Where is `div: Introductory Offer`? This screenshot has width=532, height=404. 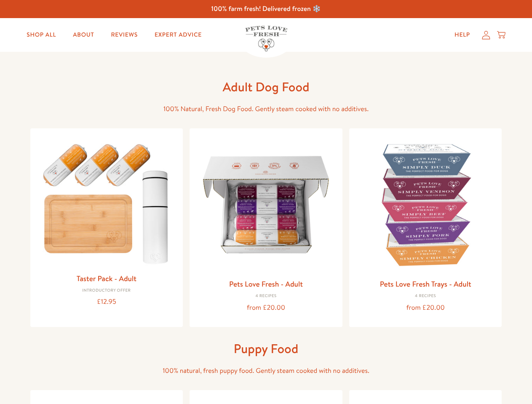 div: Introductory Offer is located at coordinates (106, 291).